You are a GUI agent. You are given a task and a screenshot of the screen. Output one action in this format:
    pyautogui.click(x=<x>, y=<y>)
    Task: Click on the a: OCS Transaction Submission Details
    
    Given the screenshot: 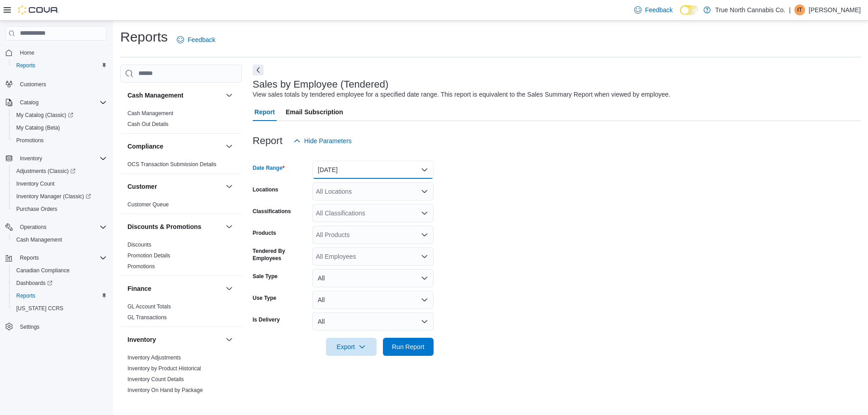 What is the action you would take?
    pyautogui.click(x=172, y=164)
    